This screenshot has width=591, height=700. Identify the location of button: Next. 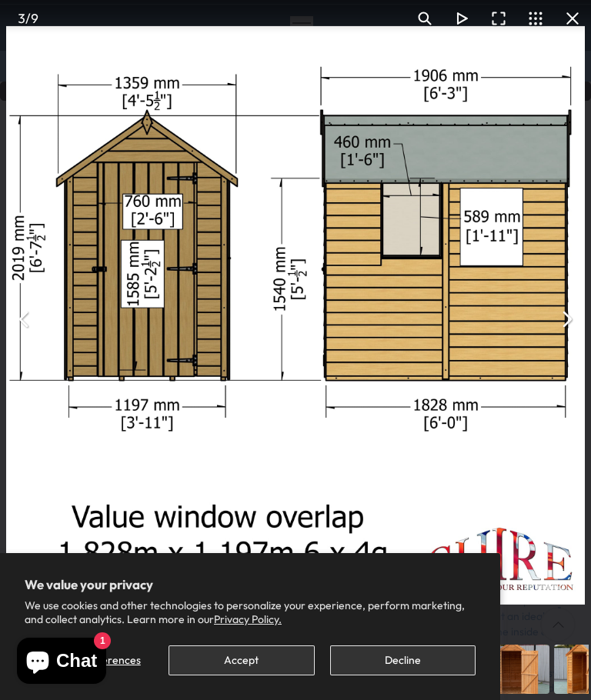
(566, 319).